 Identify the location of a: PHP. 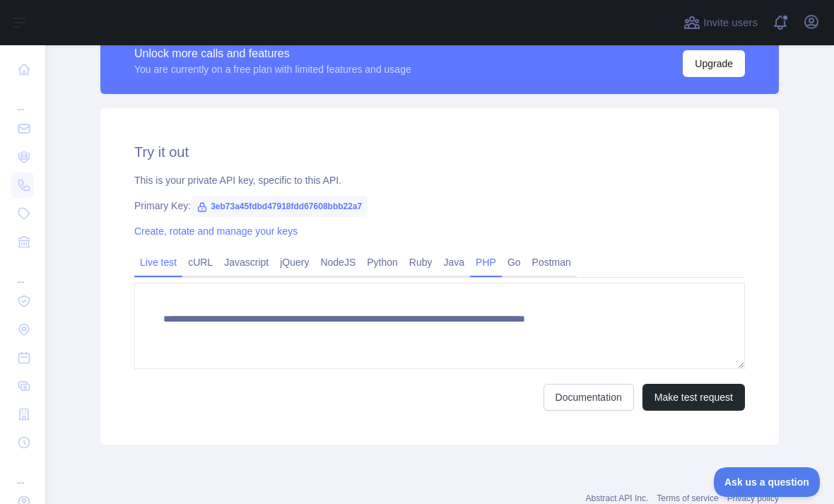
(485, 262).